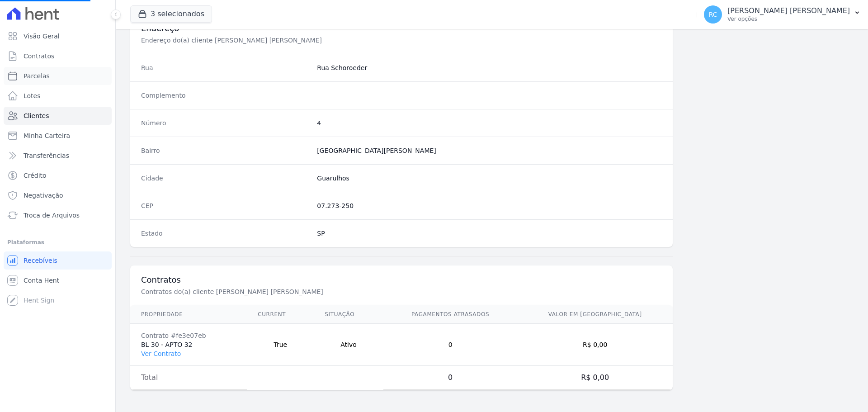 This screenshot has height=412, width=868. I want to click on th: Propriedade, so click(189, 315).